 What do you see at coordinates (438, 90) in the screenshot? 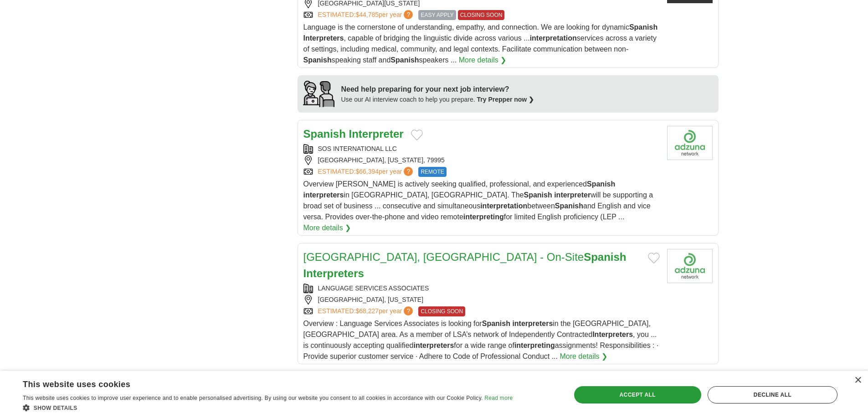
I see `div: Need help preparing for your next job interview?` at bounding box center [438, 90].